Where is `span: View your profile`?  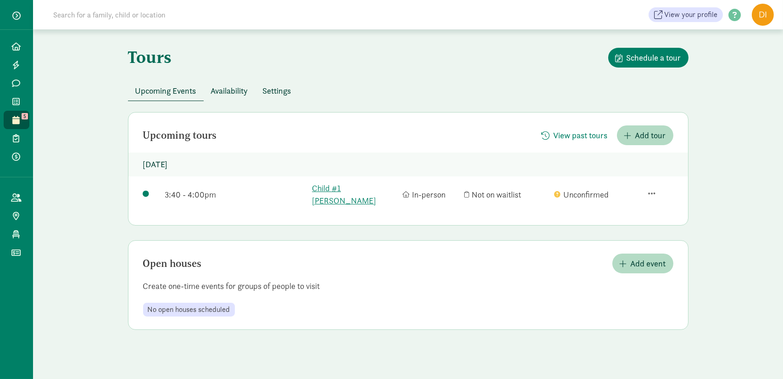
span: View your profile is located at coordinates (691, 15).